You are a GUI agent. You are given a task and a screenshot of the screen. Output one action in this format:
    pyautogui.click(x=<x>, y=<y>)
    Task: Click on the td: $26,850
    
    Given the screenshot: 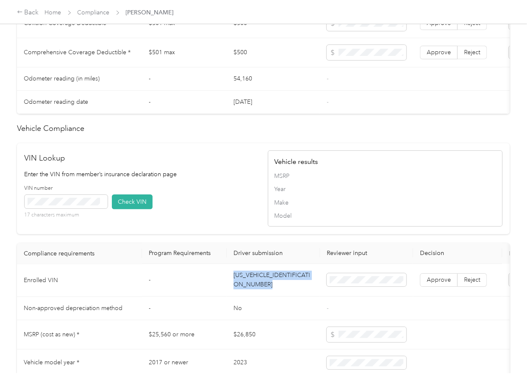 What is the action you would take?
    pyautogui.click(x=273, y=335)
    